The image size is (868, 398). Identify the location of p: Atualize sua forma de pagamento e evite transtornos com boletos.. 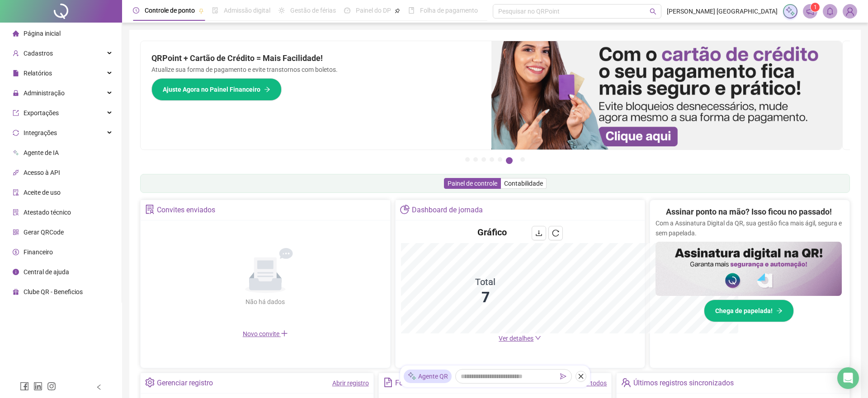
(316, 69).